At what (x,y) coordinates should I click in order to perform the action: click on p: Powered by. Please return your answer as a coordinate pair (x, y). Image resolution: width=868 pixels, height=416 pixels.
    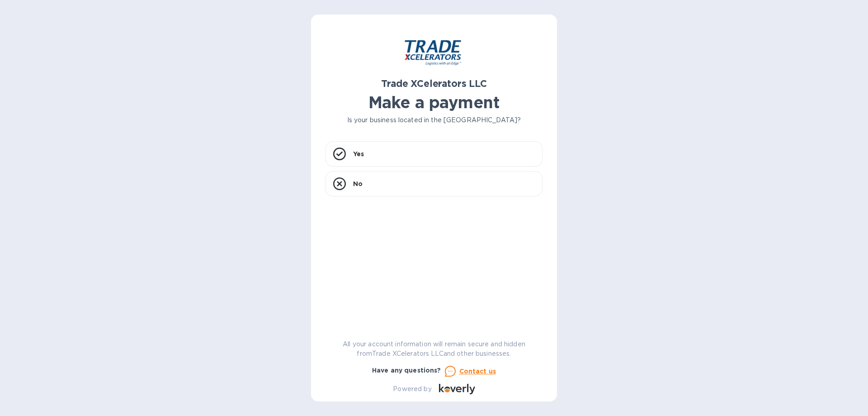
    Looking at the image, I should click on (411, 389).